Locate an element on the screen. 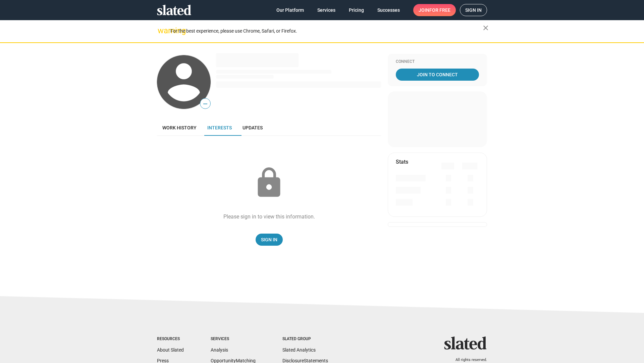  a: Analysis is located at coordinates (219, 349).